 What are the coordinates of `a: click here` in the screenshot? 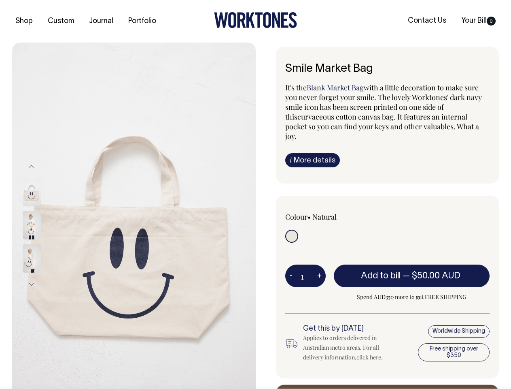 It's located at (369, 357).